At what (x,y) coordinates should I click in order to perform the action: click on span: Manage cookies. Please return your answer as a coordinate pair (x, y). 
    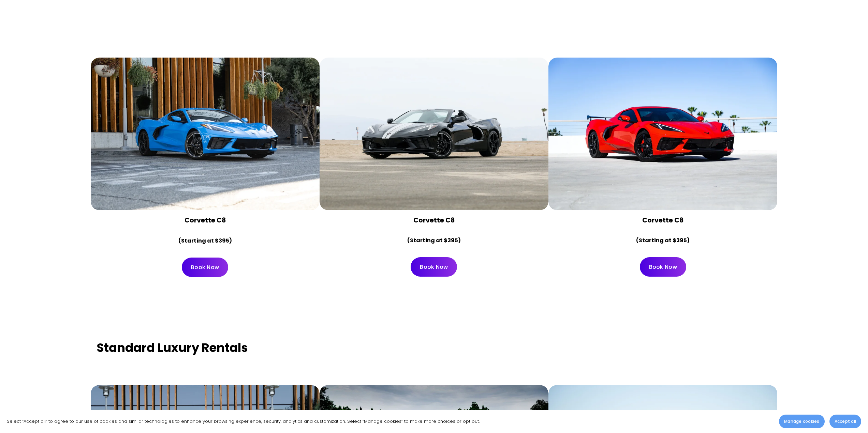
    Looking at the image, I should click on (801, 421).